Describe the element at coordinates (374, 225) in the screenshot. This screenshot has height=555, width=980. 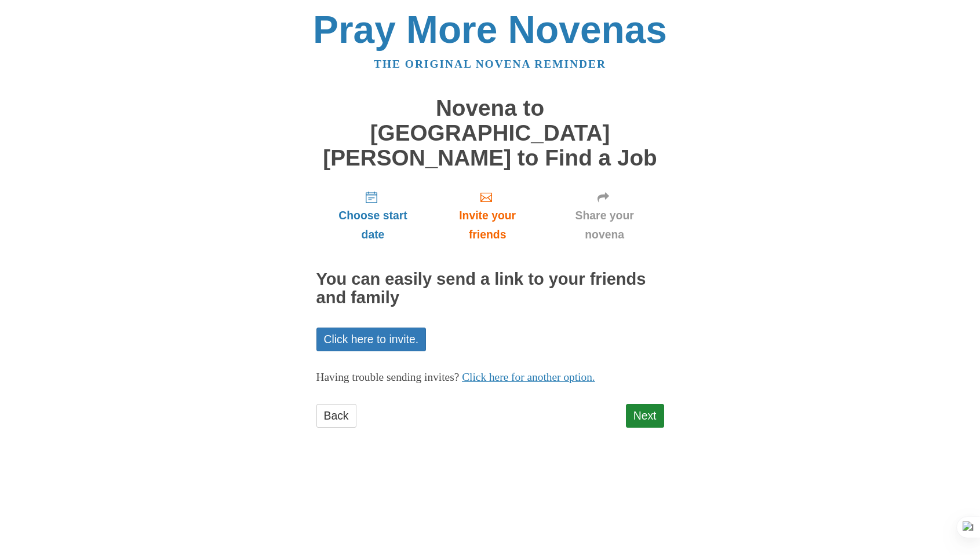
I see `span: Choose start date` at that location.